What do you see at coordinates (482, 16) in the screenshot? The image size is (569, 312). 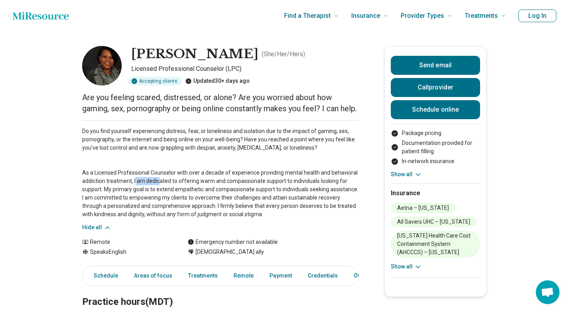 I see `span: Treatments` at bounding box center [482, 16].